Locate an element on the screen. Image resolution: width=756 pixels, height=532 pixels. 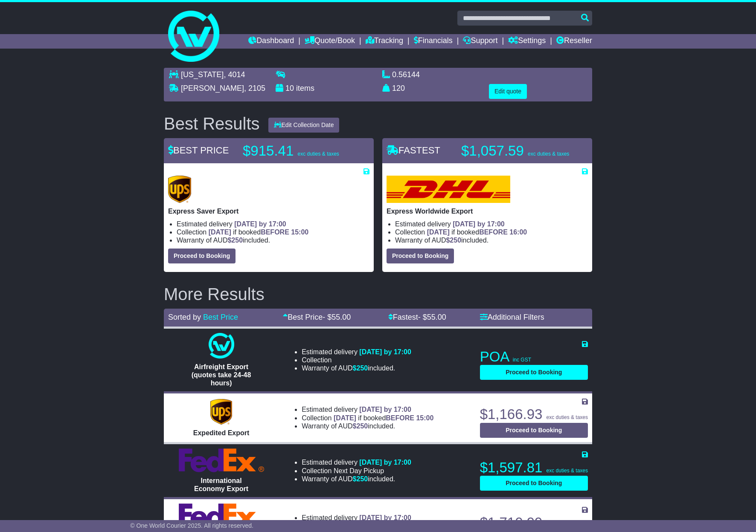
p: $1,057.59 is located at coordinates (515, 151).